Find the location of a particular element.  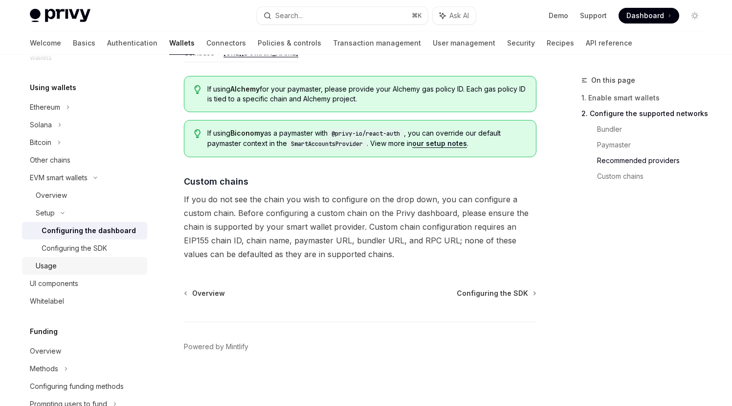

a: Support is located at coordinates (593, 16).